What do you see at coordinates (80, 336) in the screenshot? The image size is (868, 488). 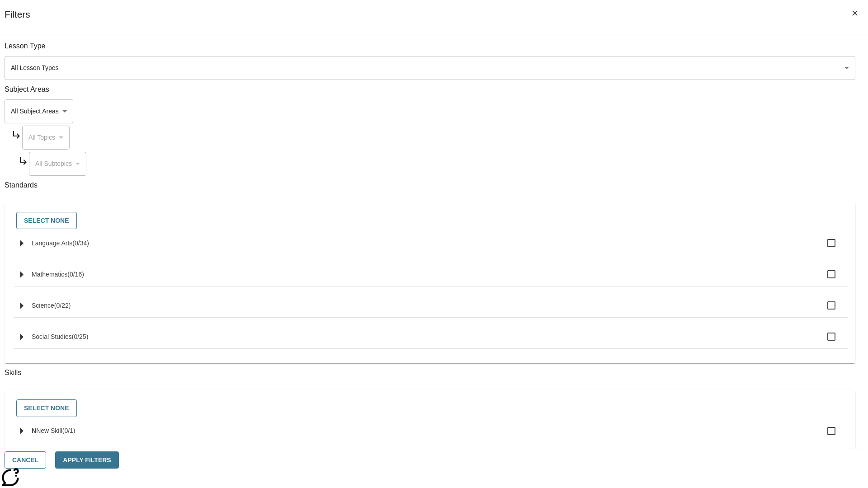 I see `span: 0 standards selected/25 standards in group` at bounding box center [80, 336].